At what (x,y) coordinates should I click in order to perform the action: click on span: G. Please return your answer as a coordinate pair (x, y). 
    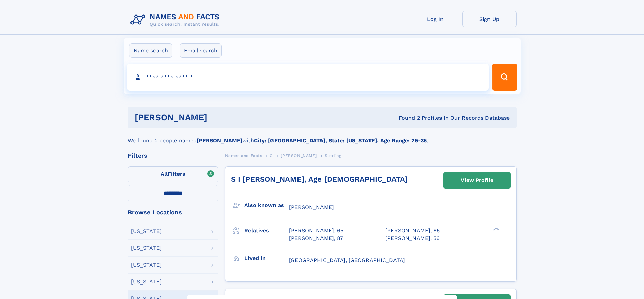
    Looking at the image, I should click on (272, 156).